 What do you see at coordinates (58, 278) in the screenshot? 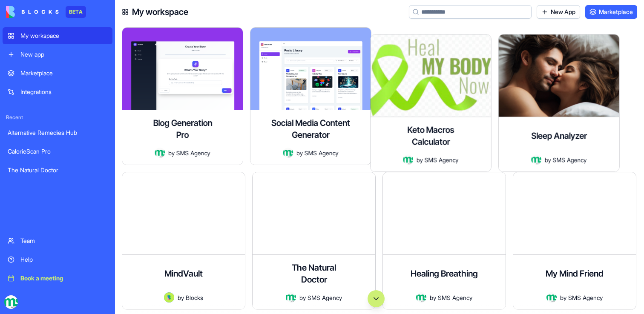
I see `a: Book a meeting` at bounding box center [58, 278].